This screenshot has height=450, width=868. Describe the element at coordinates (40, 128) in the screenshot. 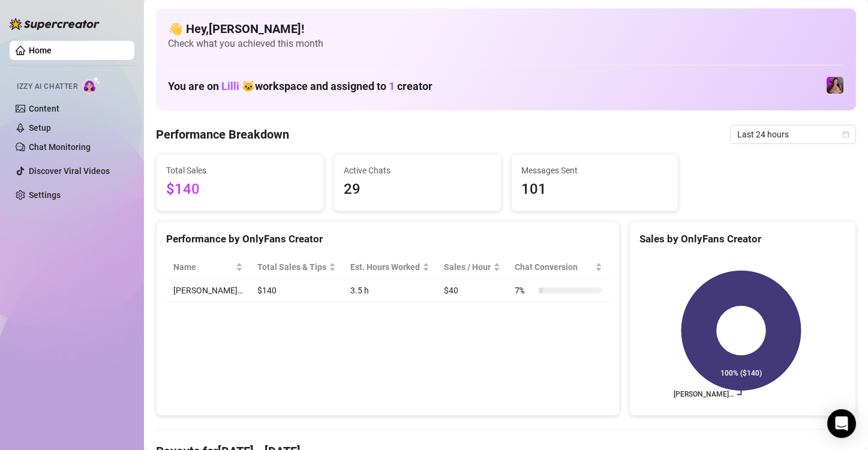

I see `a: Setup` at that location.